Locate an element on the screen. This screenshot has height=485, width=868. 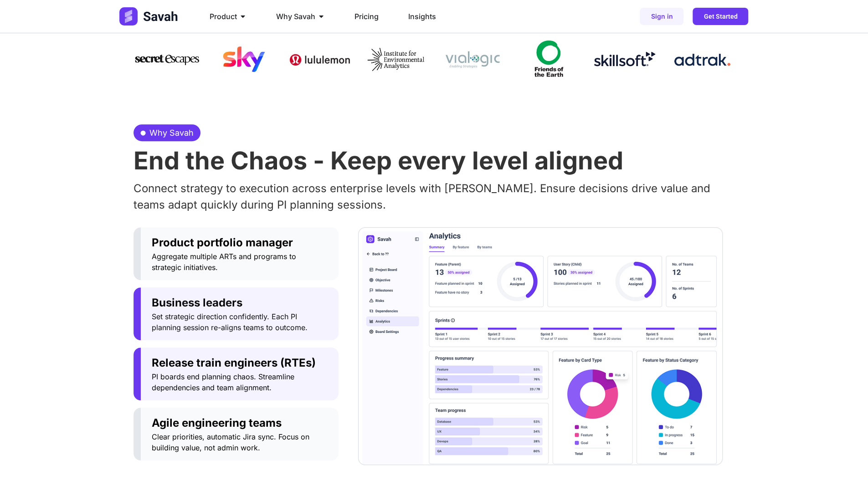
span: PI boards end planning chaos. Streamline dependencies and team alignment. is located at coordinates (240, 382).